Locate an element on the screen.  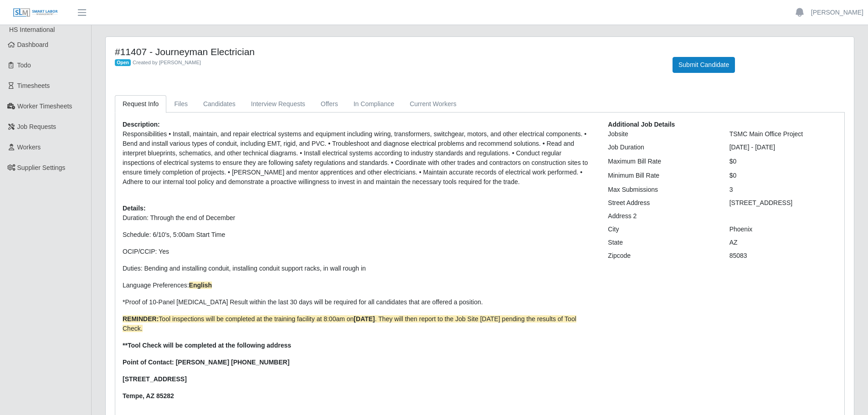
a: In Compliance is located at coordinates (374, 104).